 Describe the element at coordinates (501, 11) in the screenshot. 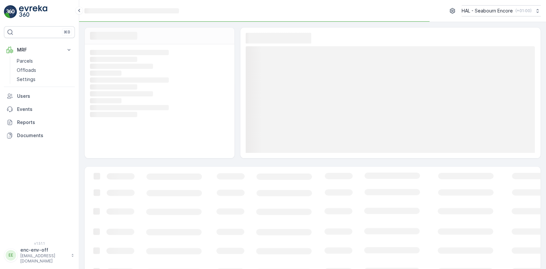

I see `button: HAL - Seabourn Encore(+01:00)` at that location.